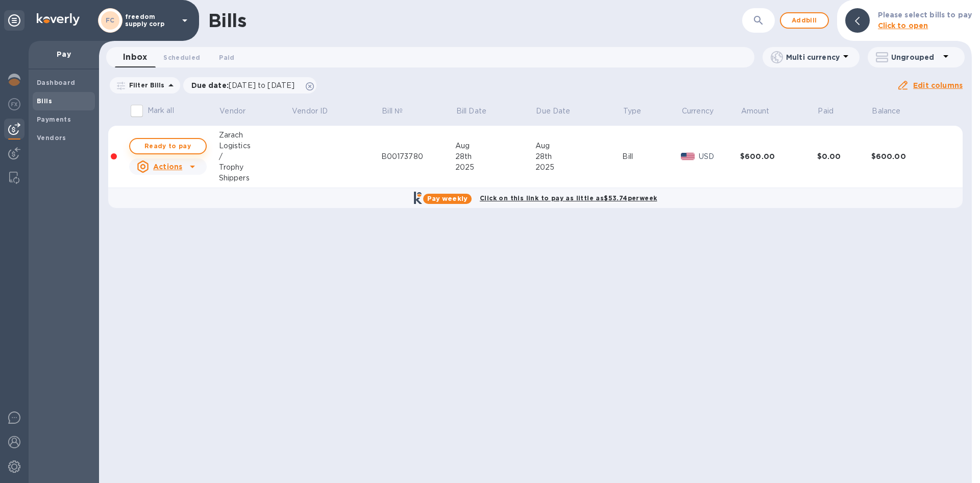 The image size is (980, 483). What do you see at coordinates (45, 100) in the screenshot?
I see `b: Bills` at bounding box center [45, 100].